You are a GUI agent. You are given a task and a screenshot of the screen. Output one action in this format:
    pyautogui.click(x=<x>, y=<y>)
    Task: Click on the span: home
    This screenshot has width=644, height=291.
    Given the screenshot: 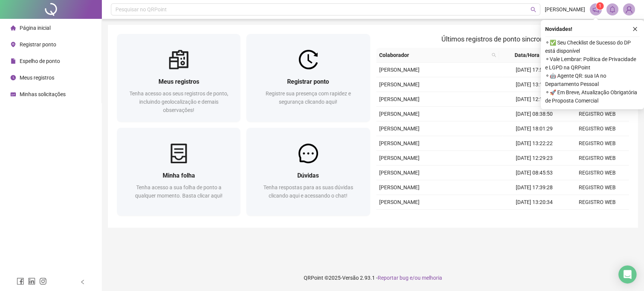 What is the action you would take?
    pyautogui.click(x=14, y=28)
    